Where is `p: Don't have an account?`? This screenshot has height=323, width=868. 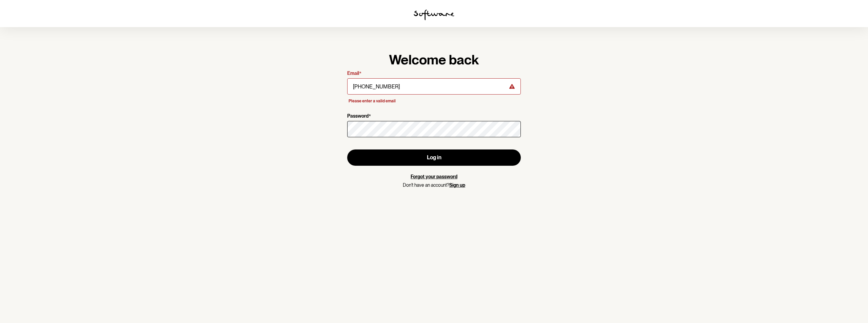 p: Don't have an account? is located at coordinates (434, 185).